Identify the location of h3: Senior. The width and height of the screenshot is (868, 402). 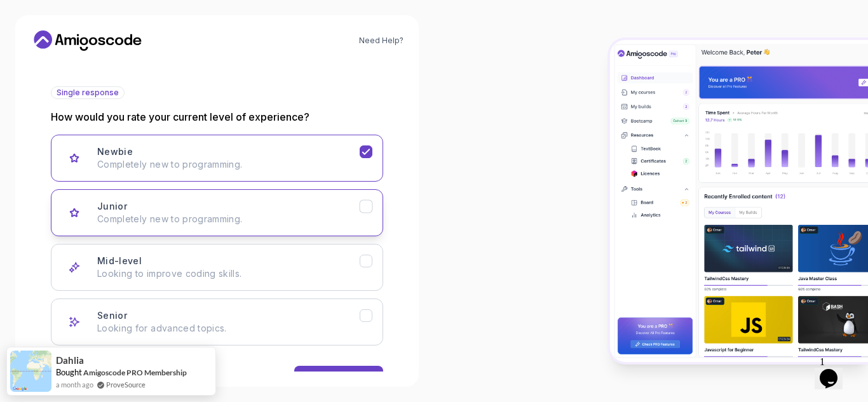
(112, 316).